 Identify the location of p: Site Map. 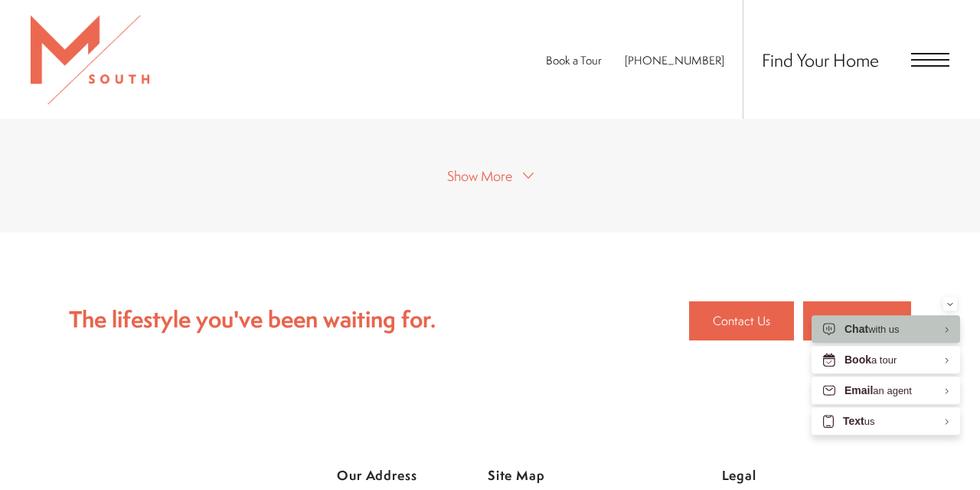
(582, 475).